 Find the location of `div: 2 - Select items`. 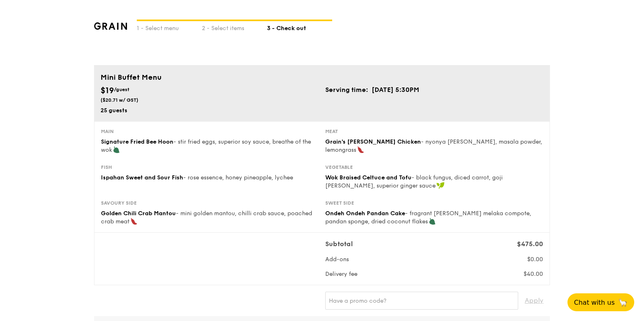

div: 2 - Select items is located at coordinates (234, 27).